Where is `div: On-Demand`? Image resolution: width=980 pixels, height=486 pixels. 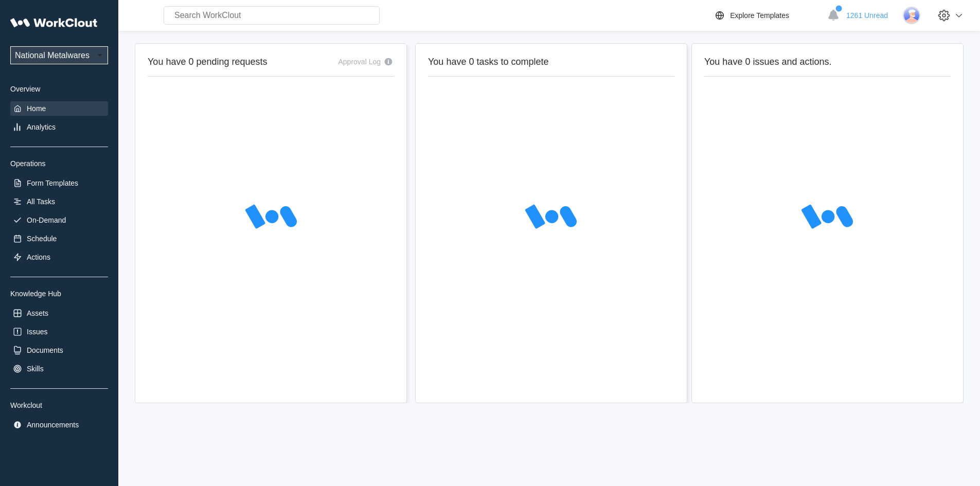 div: On-Demand is located at coordinates (46, 220).